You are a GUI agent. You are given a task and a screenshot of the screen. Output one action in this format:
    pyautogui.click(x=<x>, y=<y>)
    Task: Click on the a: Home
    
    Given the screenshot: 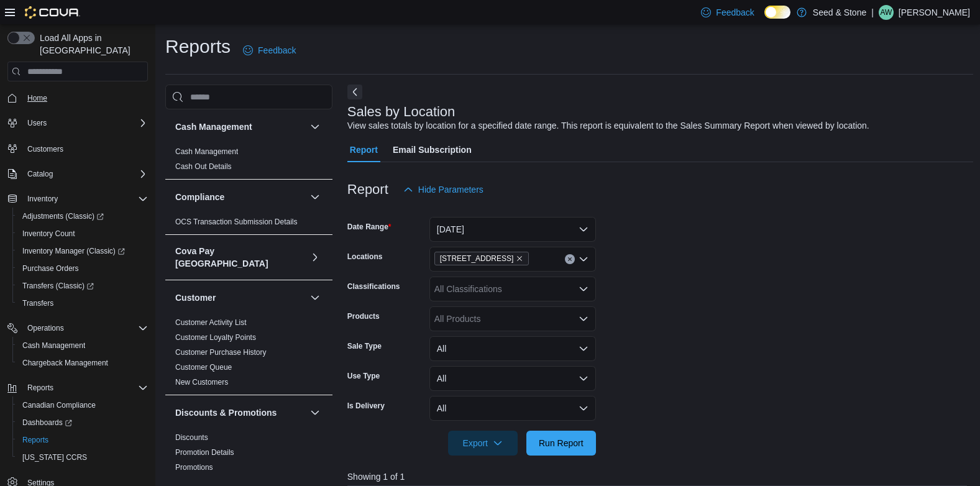 What is the action you would take?
    pyautogui.click(x=37, y=98)
    